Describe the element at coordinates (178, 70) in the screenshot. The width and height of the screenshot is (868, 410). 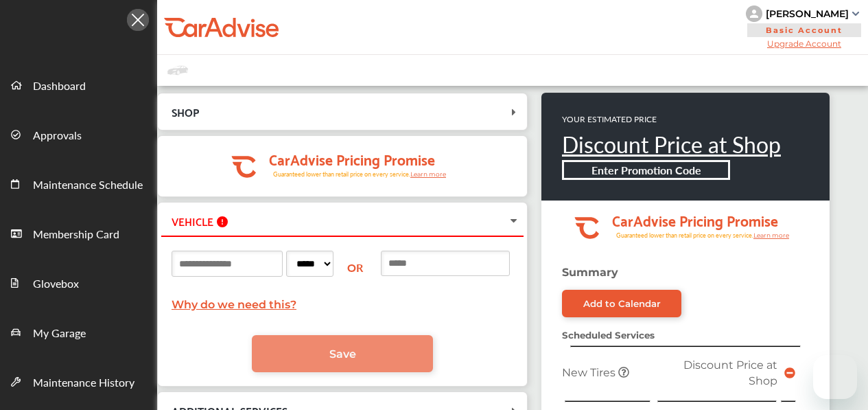
I see `img: placeholder_car.fcab19be.svg` at that location.